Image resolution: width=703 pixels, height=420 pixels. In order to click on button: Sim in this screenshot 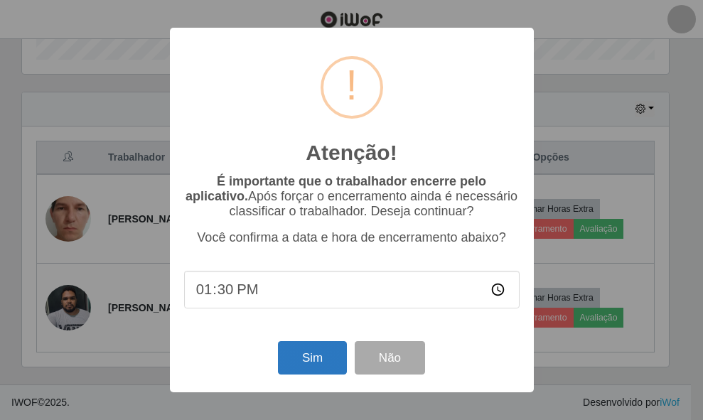, I will do `click(312, 357)`.